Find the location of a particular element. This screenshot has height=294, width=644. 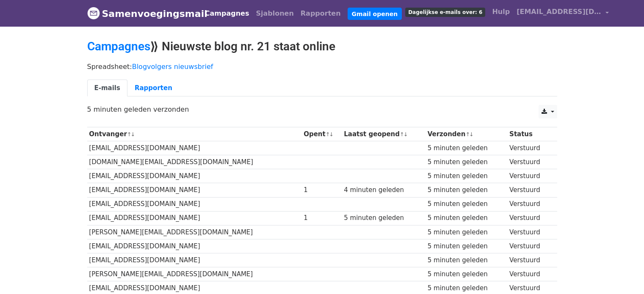

font: Hulp is located at coordinates (501, 12).